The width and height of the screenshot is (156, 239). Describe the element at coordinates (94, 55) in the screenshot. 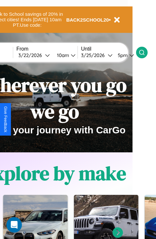

I see `div: 3 / 25 / 2026` at that location.